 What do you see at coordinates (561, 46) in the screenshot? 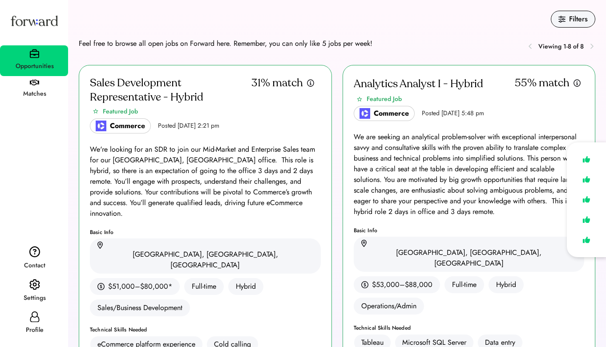
I see `div: Viewing 1-8 of 8` at bounding box center [561, 46].